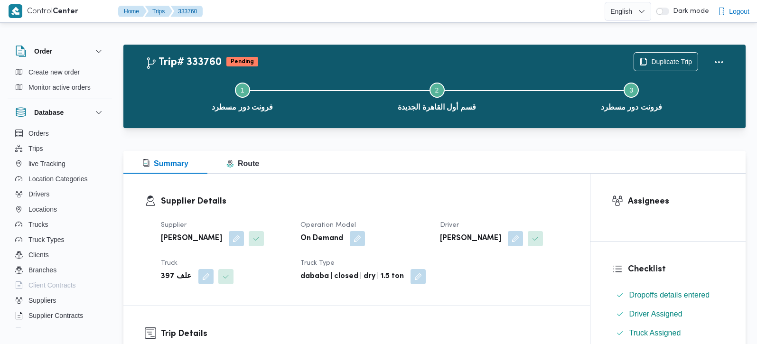 Image resolution: width=757 pixels, height=344 pixels. I want to click on span: Trips, so click(36, 149).